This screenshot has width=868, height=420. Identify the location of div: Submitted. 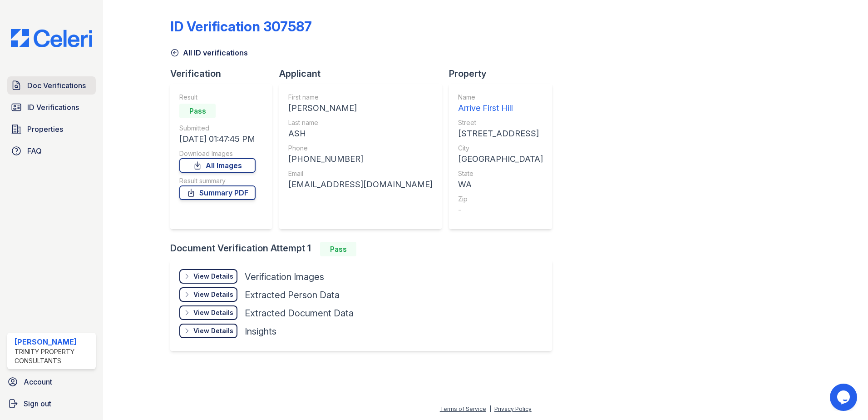
(218, 128).